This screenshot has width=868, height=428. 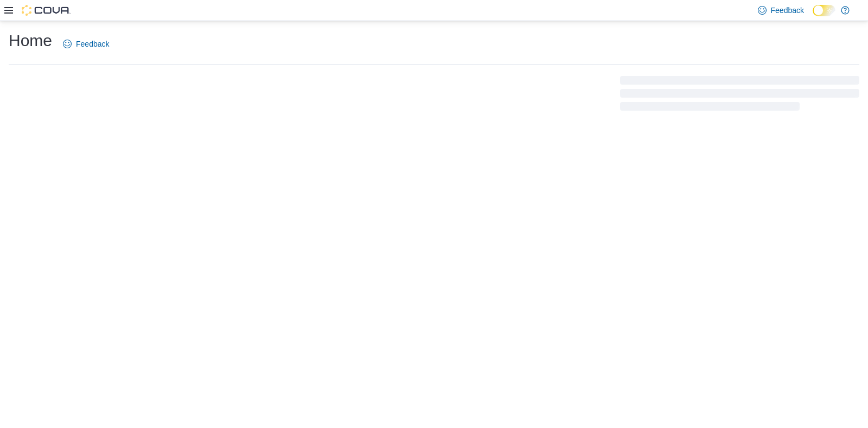 What do you see at coordinates (824, 10) in the screenshot?
I see `input: Dark Mode` at bounding box center [824, 10].